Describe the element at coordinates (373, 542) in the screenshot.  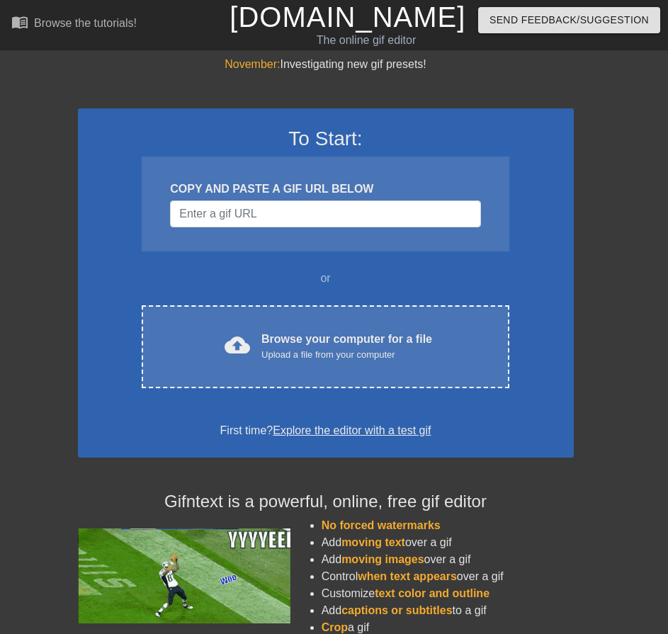
I see `span: moving text` at that location.